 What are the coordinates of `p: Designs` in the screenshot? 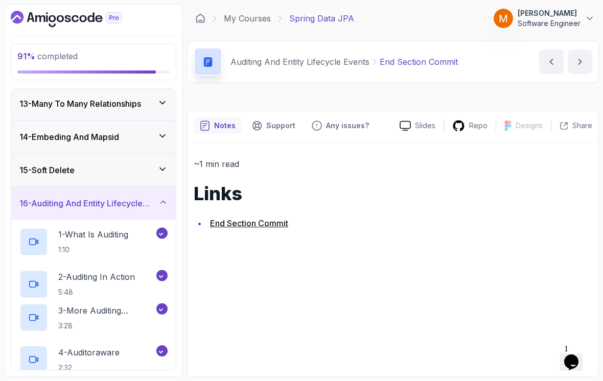 It's located at (529, 126).